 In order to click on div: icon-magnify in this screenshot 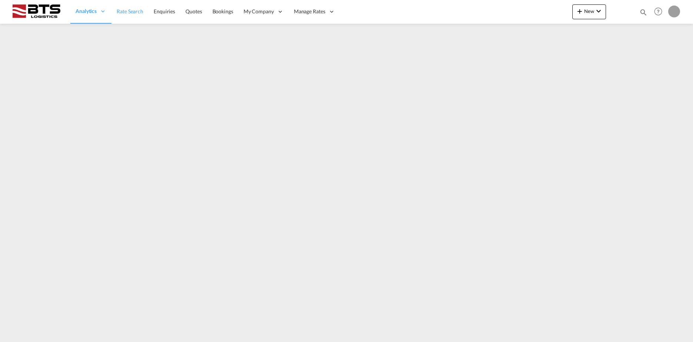, I will do `click(643, 14)`.